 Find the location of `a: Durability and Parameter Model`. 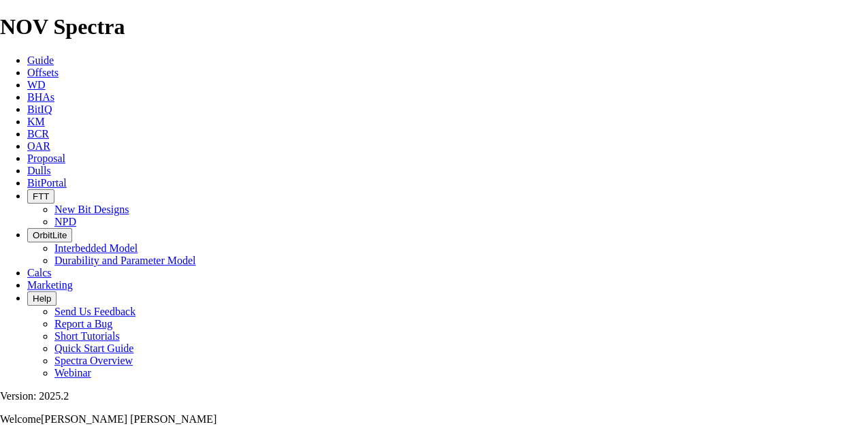

a: Durability and Parameter Model is located at coordinates (126, 260).